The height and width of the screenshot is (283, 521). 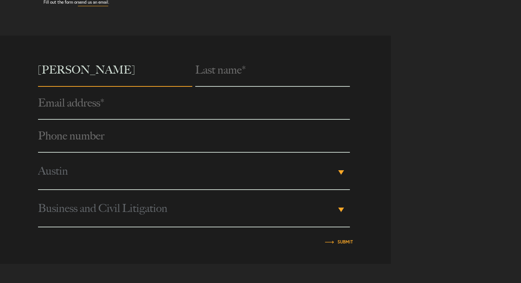 I want to click on input: Email address*, so click(x=194, y=103).